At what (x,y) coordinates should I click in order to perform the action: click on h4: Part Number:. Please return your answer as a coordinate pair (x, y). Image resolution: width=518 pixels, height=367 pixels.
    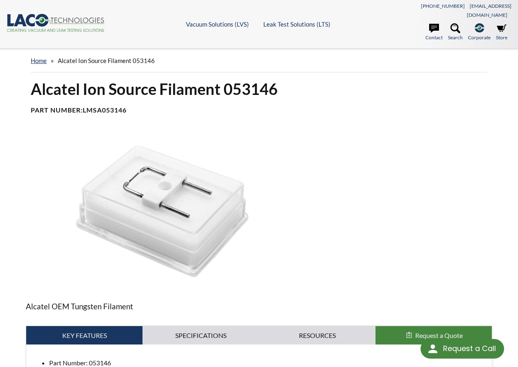
    Looking at the image, I should click on (259, 110).